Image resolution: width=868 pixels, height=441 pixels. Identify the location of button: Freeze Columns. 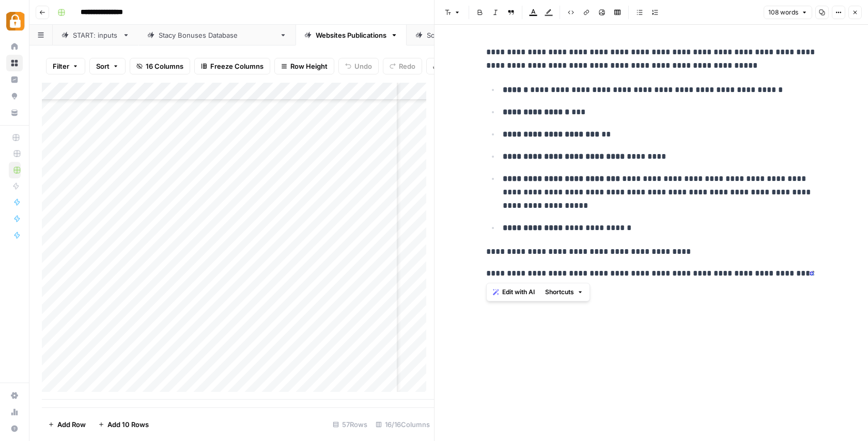
(232, 66).